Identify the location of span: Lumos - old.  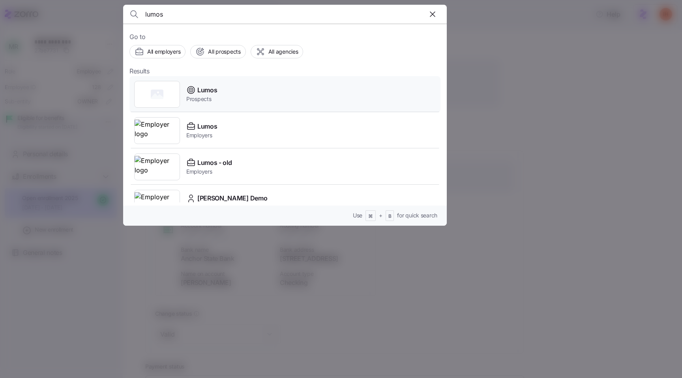
(214, 163).